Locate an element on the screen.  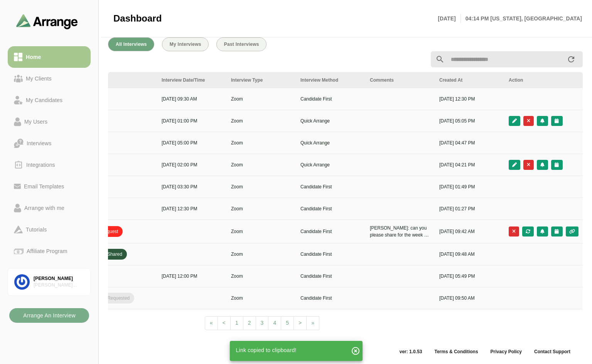
div: Home is located at coordinates (33, 57).